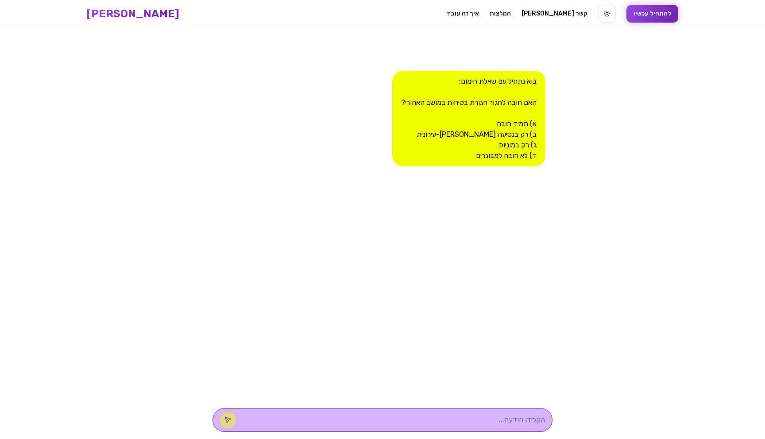  Describe the element at coordinates (653, 14) in the screenshot. I see `a: להתחיל עכשיו` at that location.